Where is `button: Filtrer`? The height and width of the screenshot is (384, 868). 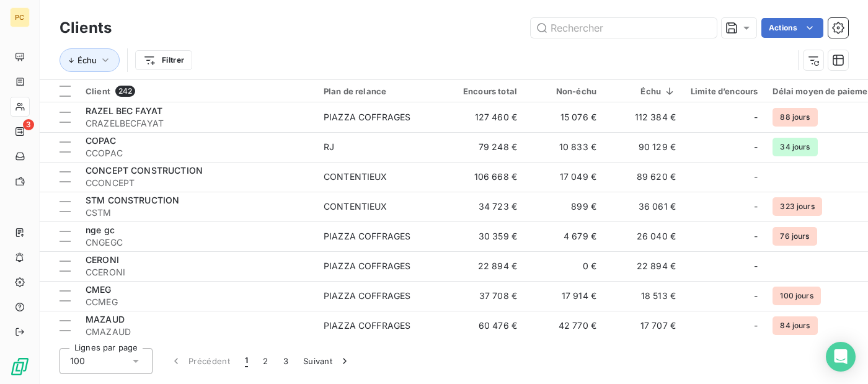 button: Filtrer is located at coordinates (164, 60).